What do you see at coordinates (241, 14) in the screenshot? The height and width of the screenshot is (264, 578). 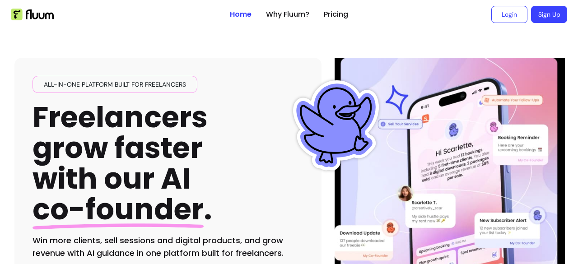 I see `a: Home` at bounding box center [241, 14].